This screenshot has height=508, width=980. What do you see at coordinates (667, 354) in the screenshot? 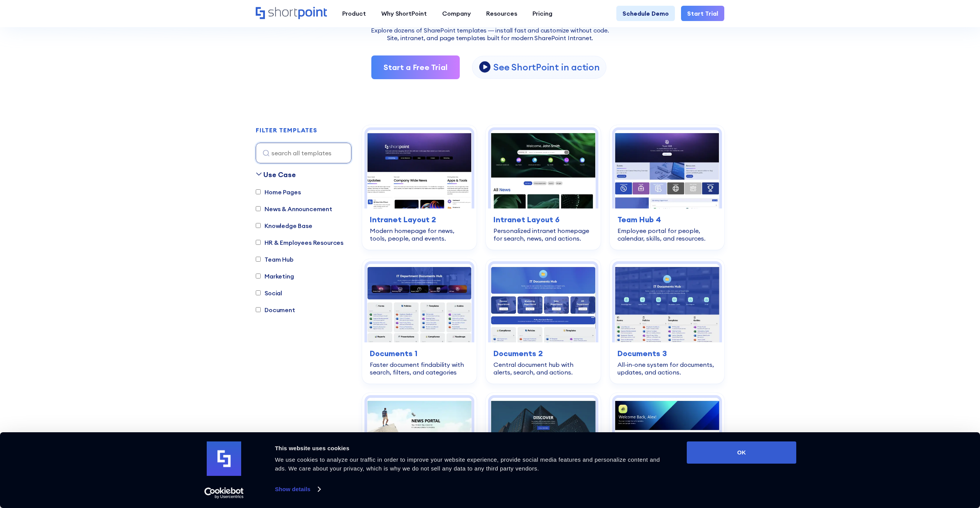
I see `h3: Documents 3` at bounding box center [667, 354].